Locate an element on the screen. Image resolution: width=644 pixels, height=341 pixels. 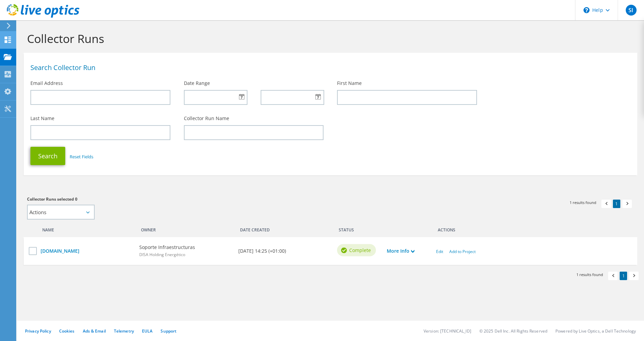
a: Edit is located at coordinates (439, 251).